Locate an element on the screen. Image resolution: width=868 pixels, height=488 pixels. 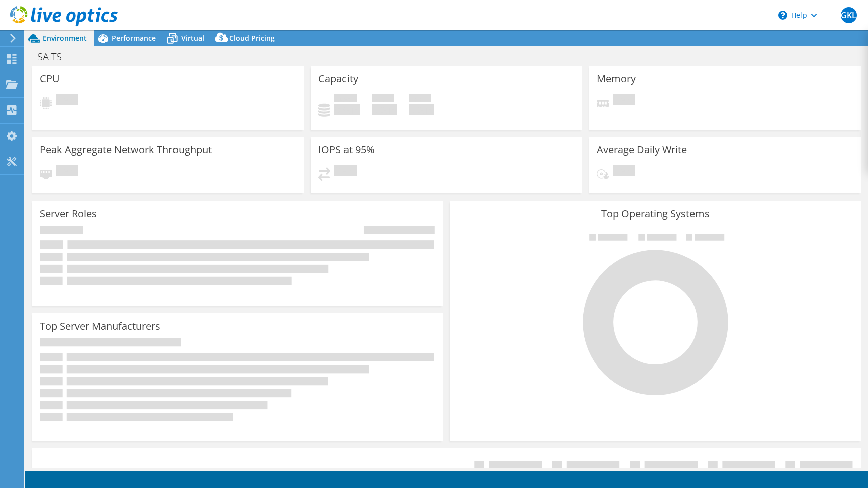
span: Free is located at coordinates (383, 99).